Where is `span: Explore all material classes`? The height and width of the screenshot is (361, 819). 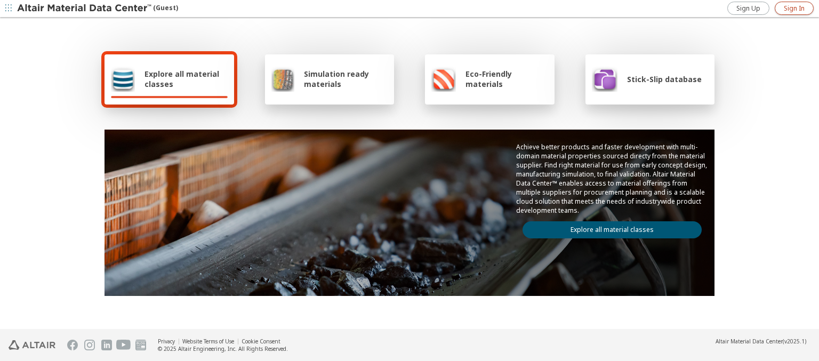 span: Explore all material classes is located at coordinates (186, 79).